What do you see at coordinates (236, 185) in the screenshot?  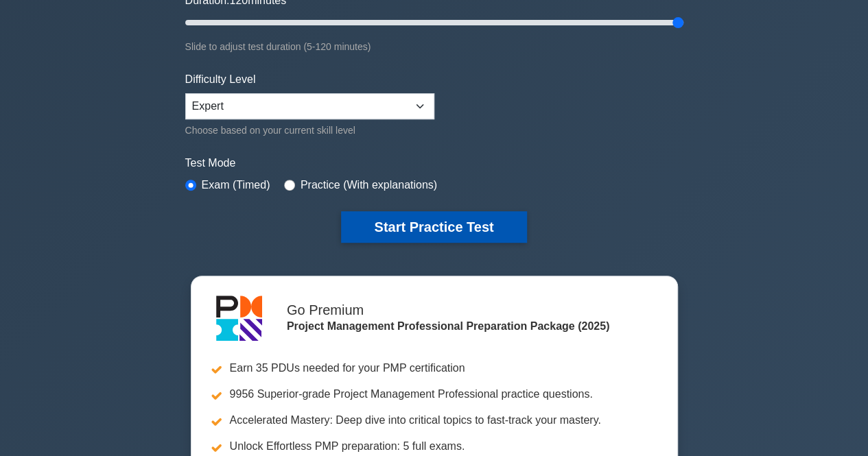 I see `label: Exam (Timed)` at bounding box center [236, 185].